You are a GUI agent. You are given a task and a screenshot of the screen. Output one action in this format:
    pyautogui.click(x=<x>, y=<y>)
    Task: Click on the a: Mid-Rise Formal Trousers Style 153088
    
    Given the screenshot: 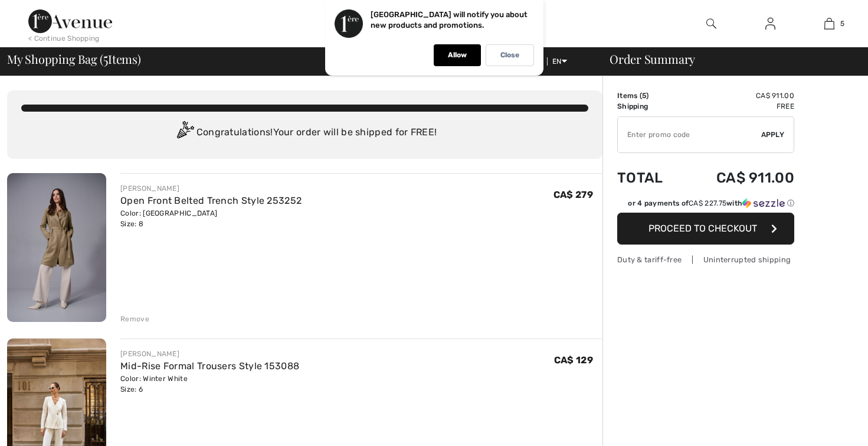 What is the action you would take?
    pyautogui.click(x=210, y=366)
    